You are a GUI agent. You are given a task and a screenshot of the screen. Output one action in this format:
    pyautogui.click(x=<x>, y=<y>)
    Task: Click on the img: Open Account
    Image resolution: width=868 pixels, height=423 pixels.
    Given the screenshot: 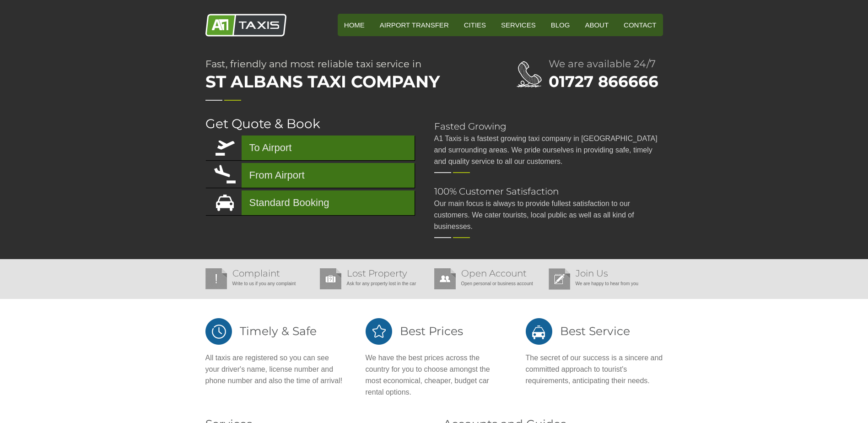 What is the action you would take?
    pyautogui.click(x=445, y=279)
    